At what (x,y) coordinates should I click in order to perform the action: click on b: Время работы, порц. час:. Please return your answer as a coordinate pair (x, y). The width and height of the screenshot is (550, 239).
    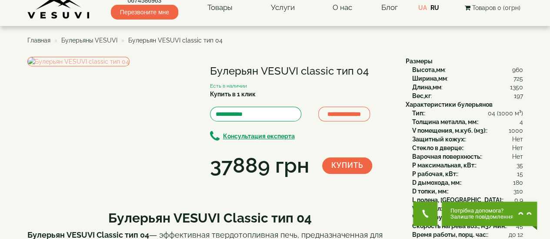
    Looking at the image, I should click on (449, 235).